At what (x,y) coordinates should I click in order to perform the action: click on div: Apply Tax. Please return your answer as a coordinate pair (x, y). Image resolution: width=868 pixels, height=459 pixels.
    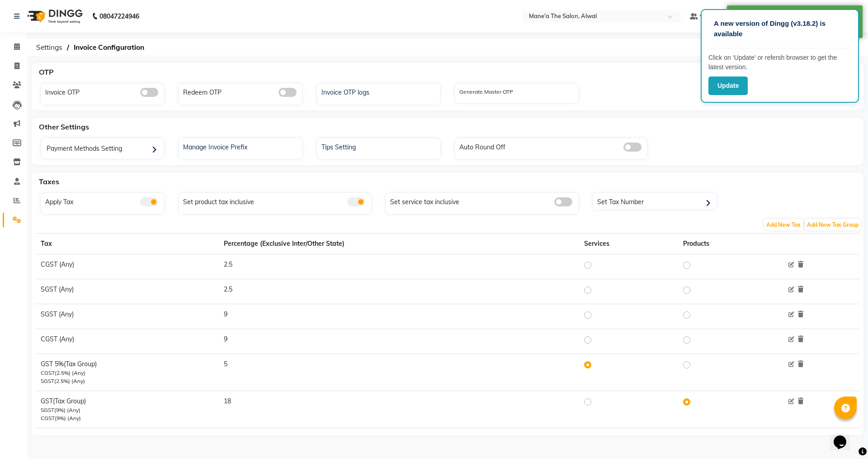
    Looking at the image, I should click on (104, 201).